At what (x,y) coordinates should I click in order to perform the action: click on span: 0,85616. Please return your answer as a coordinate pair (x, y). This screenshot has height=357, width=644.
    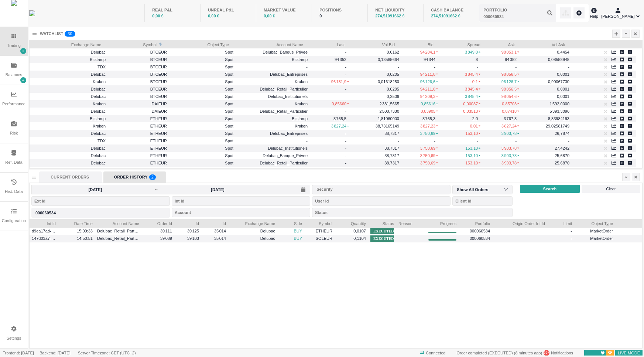
    Looking at the image, I should click on (429, 104).